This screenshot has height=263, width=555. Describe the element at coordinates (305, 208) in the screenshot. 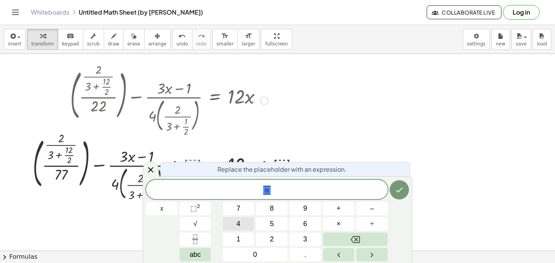

I see `span: 9` at that location.